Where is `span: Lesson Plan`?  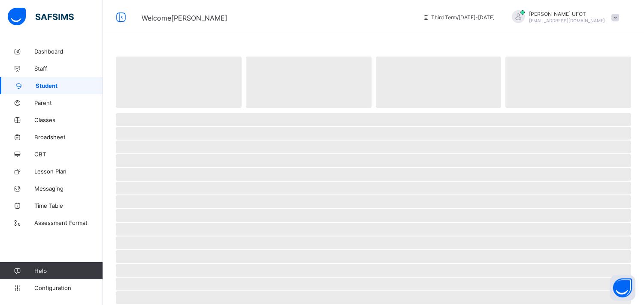
span: Lesson Plan is located at coordinates (69, 171).